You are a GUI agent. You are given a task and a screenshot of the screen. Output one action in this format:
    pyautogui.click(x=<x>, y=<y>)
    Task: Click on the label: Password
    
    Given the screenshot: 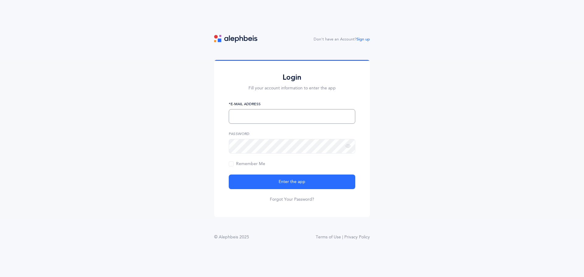 What is the action you would take?
    pyautogui.click(x=292, y=134)
    